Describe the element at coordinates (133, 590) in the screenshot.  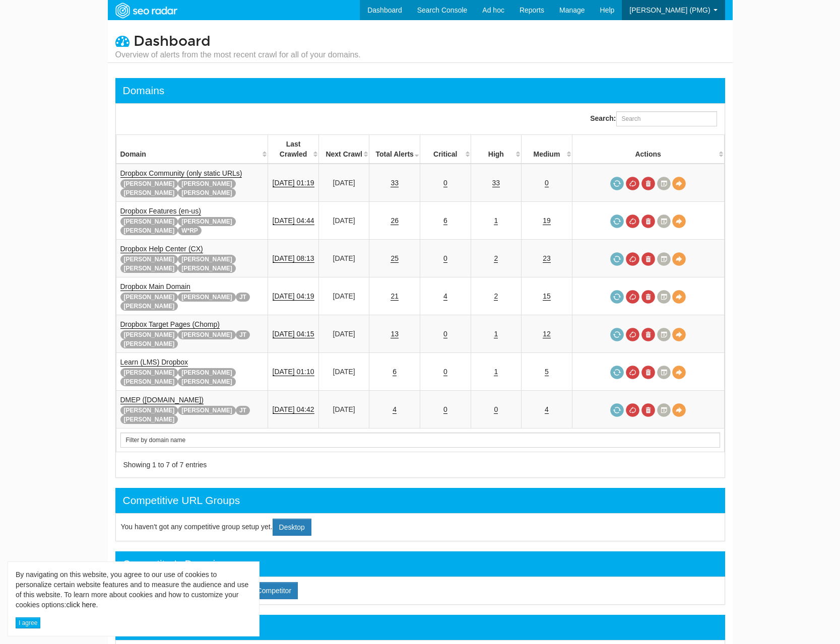
I see `div: By navigating on this website, you agree to our use of cookies to personalize certain website fea...` at that location.